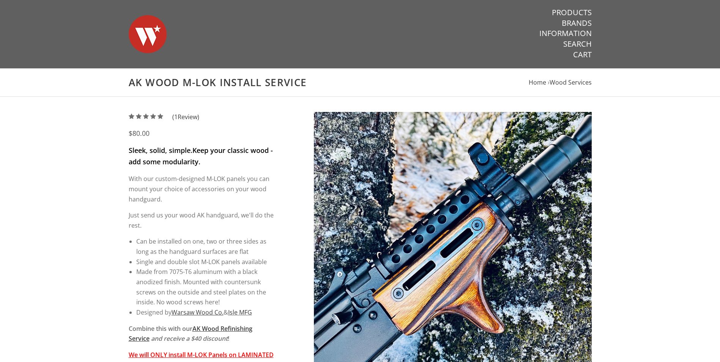 This screenshot has height=362, width=720. What do you see at coordinates (176, 117) in the screenshot?
I see `span: 1` at bounding box center [176, 117].